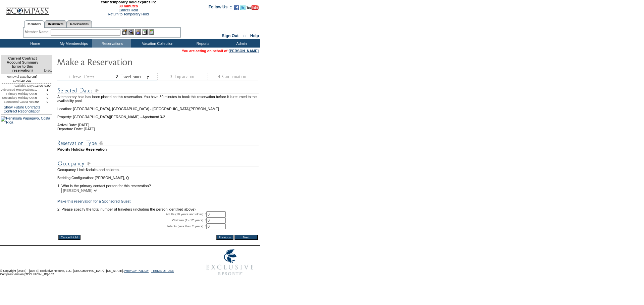 This screenshot has width=644, height=305. Describe the element at coordinates (28, 8) in the screenshot. I see `img: Compass Home` at that location.